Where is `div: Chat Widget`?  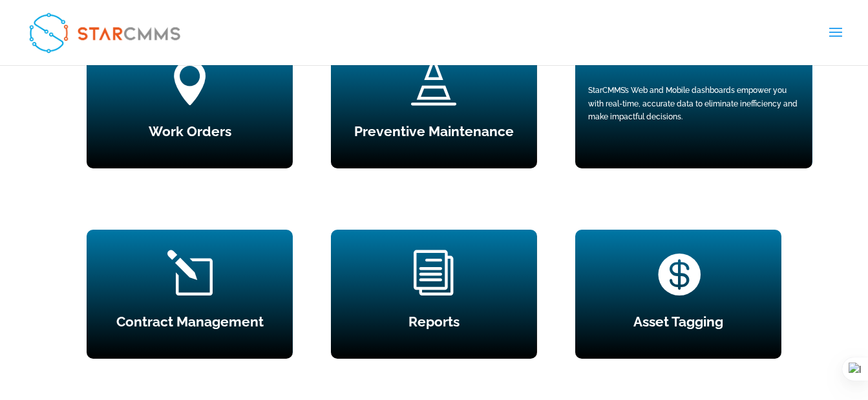 div: Chat Widget is located at coordinates (835, 369).